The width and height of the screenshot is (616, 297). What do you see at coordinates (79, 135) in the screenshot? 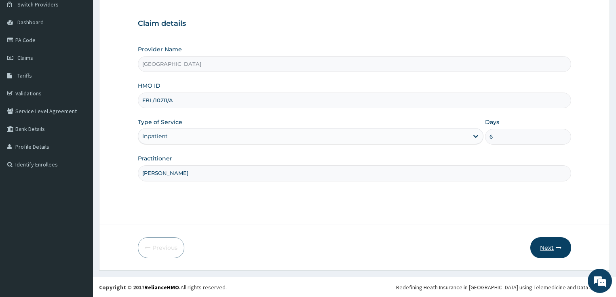
I see `span: We're online!` at bounding box center [79, 135].